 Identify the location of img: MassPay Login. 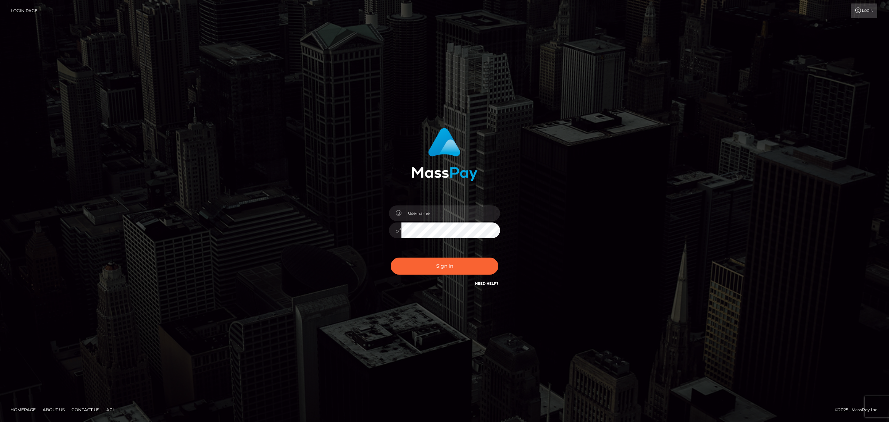
(444, 154).